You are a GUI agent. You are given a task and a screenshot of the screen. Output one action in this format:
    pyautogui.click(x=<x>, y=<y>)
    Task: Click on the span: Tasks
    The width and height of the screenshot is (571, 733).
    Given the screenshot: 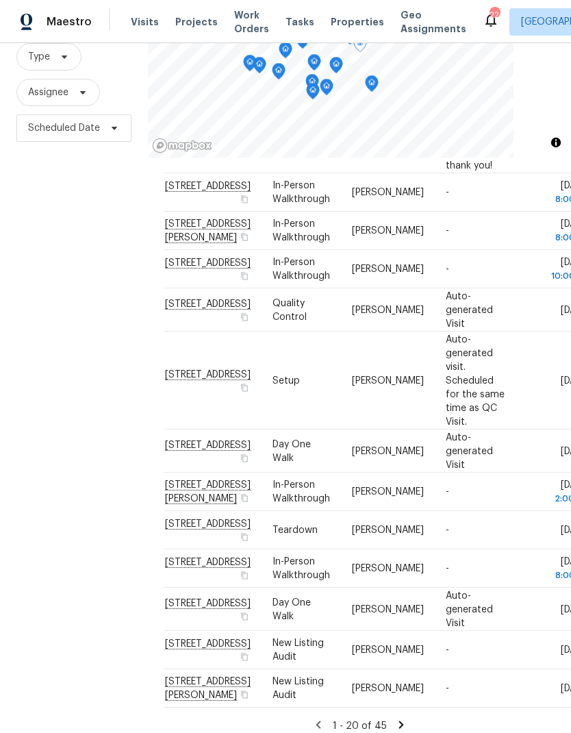 What is the action you would take?
    pyautogui.click(x=300, y=22)
    